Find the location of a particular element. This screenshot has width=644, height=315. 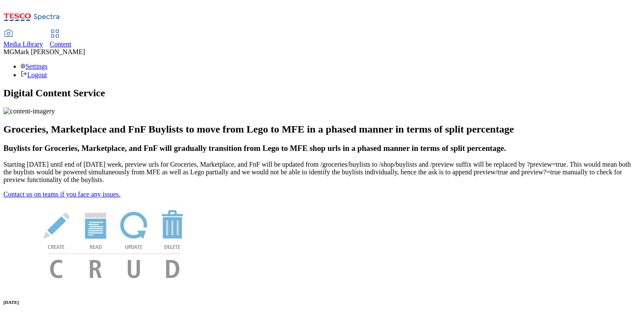

span: Content is located at coordinates (60, 44).